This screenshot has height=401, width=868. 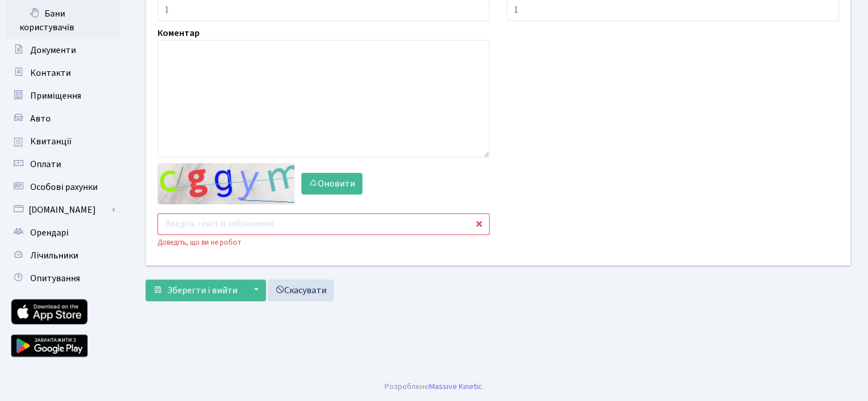 What do you see at coordinates (63, 278) in the screenshot?
I see `a: Опитування` at bounding box center [63, 278].